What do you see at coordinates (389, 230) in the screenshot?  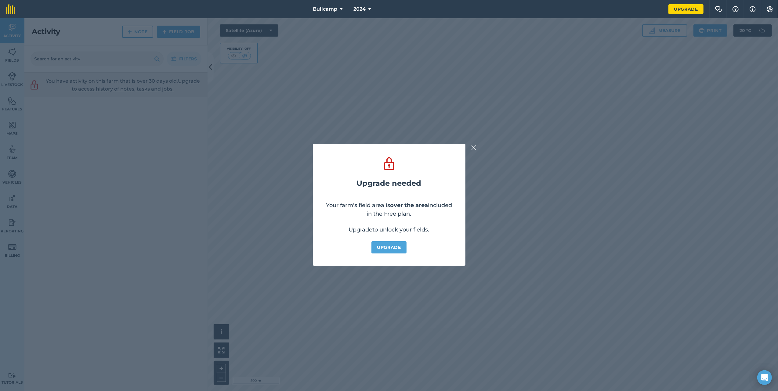 I see `p: to unlock your fields.` at bounding box center [389, 230].